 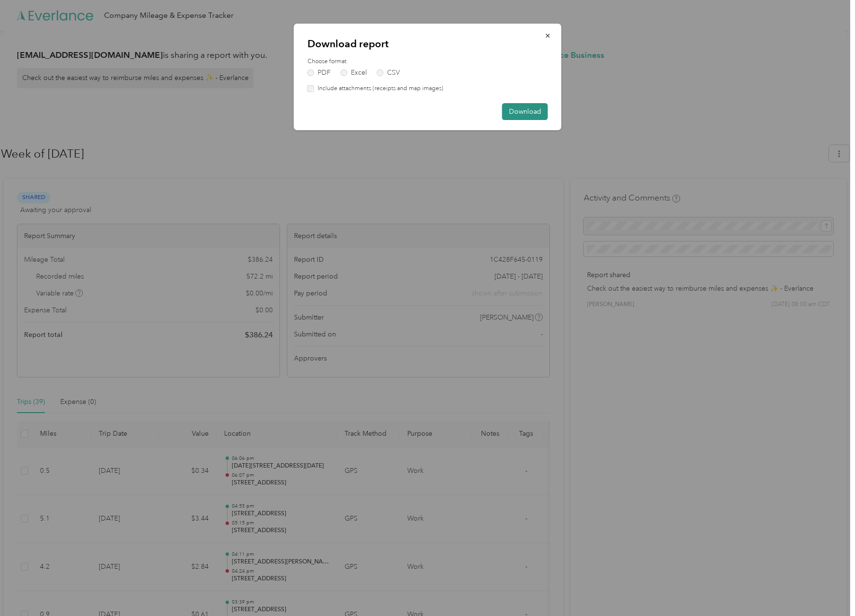 I want to click on label: Excel, so click(x=354, y=73).